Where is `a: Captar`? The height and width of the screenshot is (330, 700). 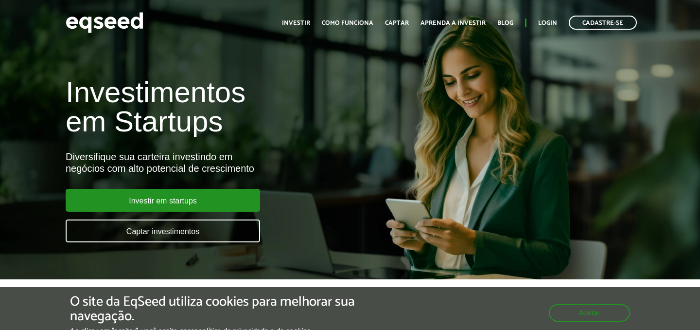
a: Captar is located at coordinates (397, 23).